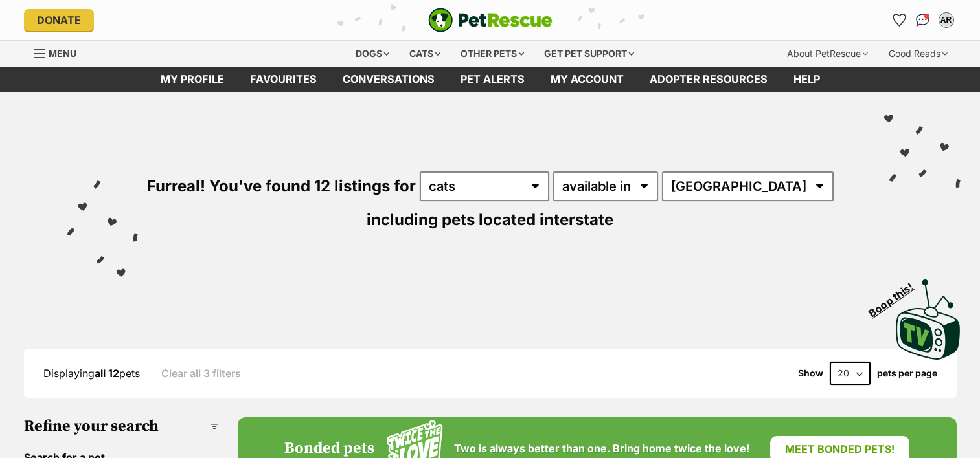  I want to click on a: My profile, so click(193, 79).